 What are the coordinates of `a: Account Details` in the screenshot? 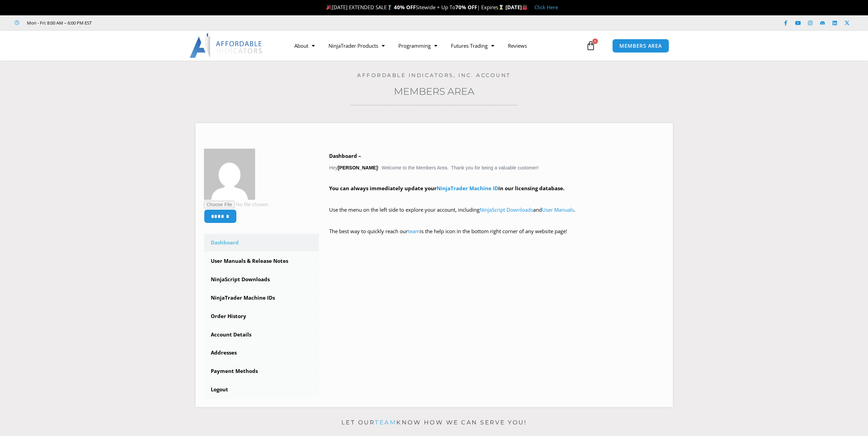 It's located at (262, 335).